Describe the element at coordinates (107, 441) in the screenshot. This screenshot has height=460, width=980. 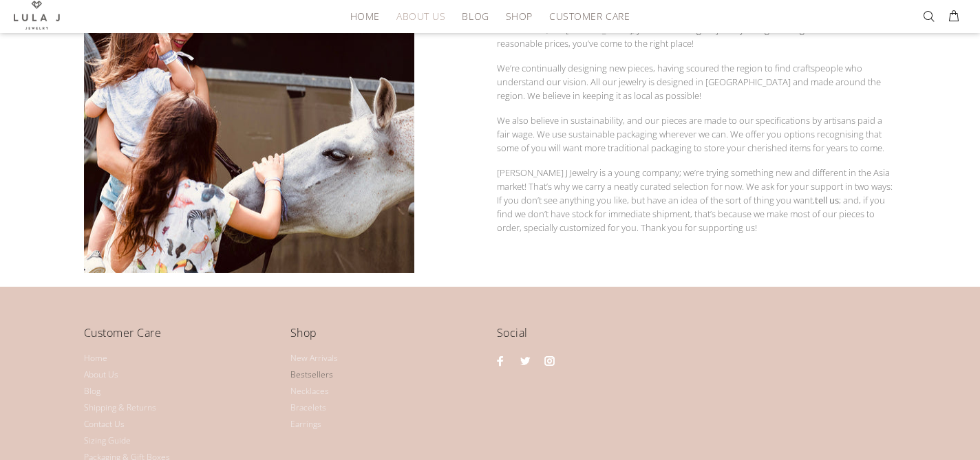
I see `a: Sizing Guide` at that location.